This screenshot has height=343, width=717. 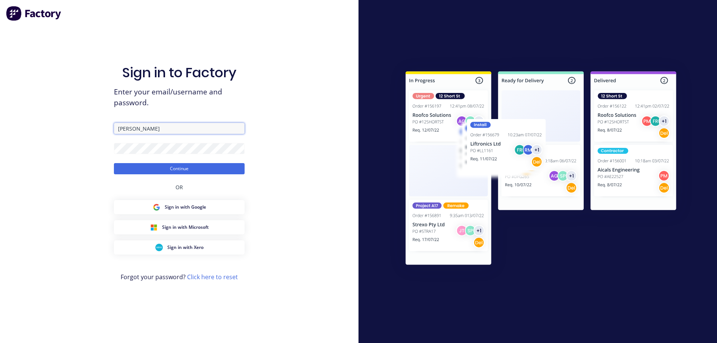 I want to click on button: Xero Sign inSign in with Xero, so click(x=179, y=247).